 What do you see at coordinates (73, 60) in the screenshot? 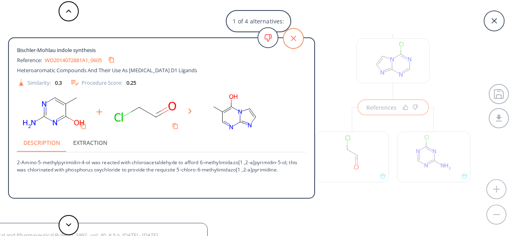
I see `a: WO2014072881A1_0605` at bounding box center [73, 60].